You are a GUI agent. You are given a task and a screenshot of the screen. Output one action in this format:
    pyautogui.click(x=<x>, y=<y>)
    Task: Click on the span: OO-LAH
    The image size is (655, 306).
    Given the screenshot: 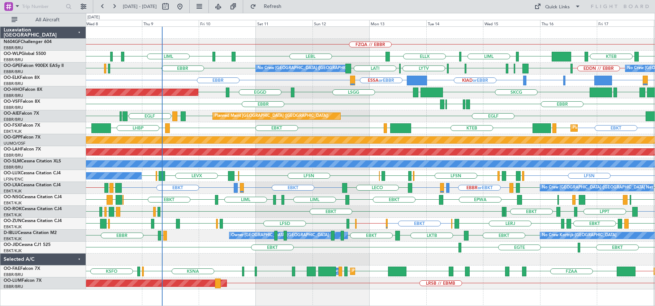 What is the action you would take?
    pyautogui.click(x=12, y=149)
    